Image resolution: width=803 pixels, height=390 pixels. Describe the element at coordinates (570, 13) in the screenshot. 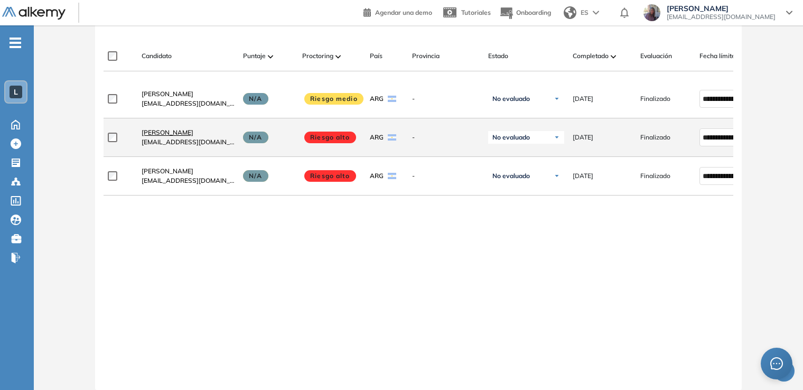

I see `img: world` at that location.